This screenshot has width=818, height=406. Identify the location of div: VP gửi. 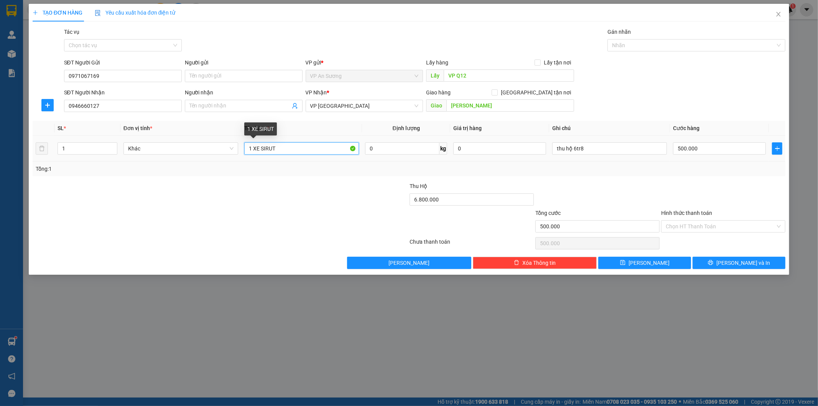
(365, 63).